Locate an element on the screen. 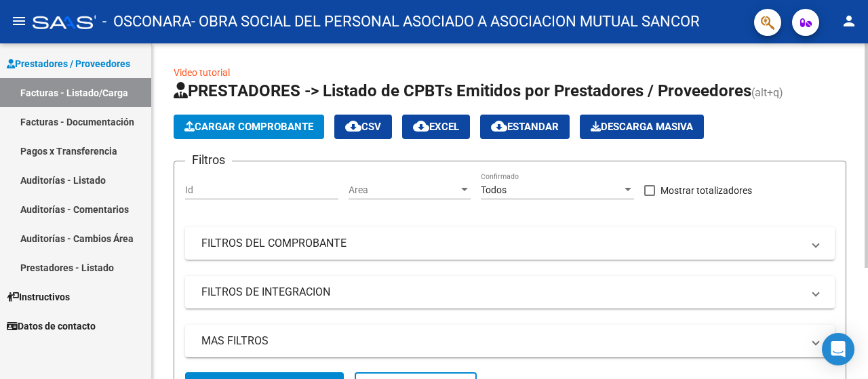 This screenshot has width=868, height=379. span: Todos is located at coordinates (494, 190).